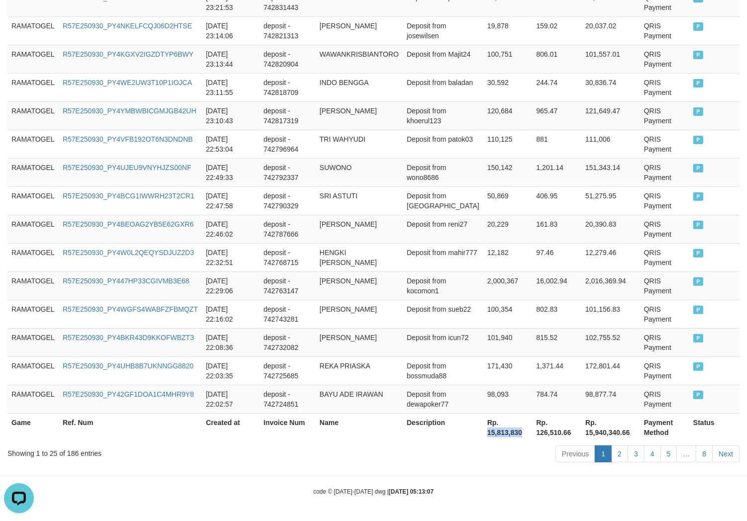 This screenshot has width=747, height=521. I want to click on a: 4, so click(652, 454).